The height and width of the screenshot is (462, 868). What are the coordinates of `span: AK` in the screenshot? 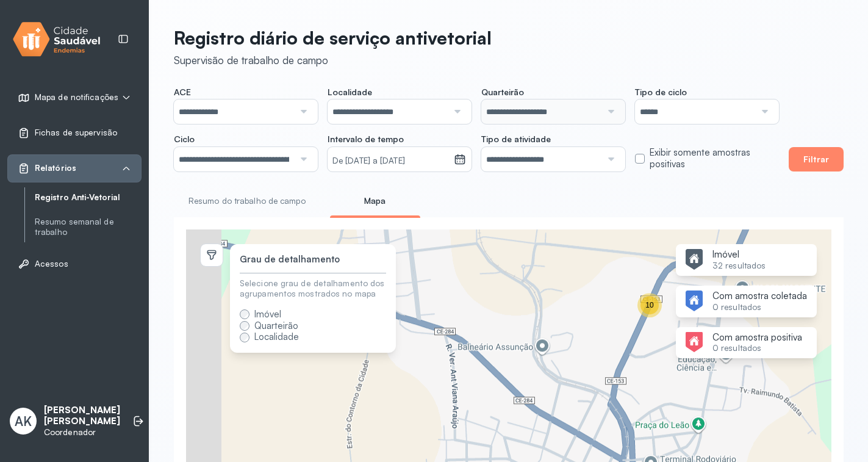 It's located at (23, 421).